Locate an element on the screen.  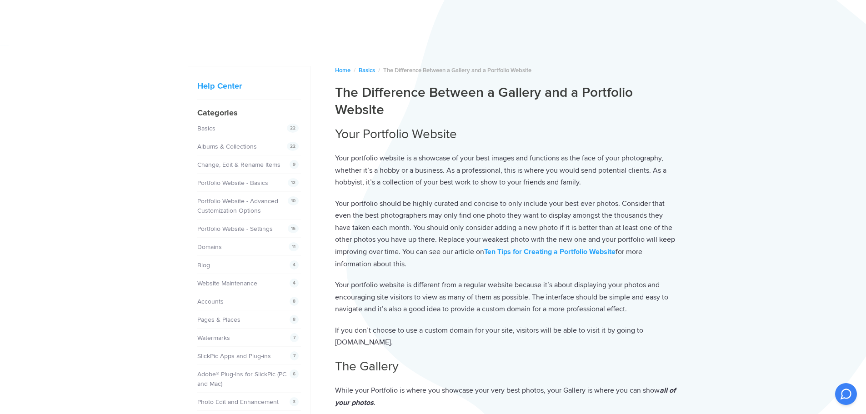
a: Portfolio Website - Advanced Customization Options is located at coordinates (238, 206).